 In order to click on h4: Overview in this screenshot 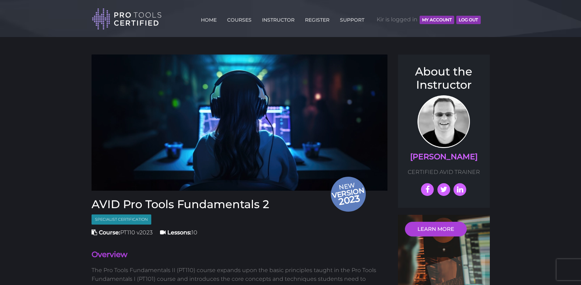, I will do `click(240, 255)`.